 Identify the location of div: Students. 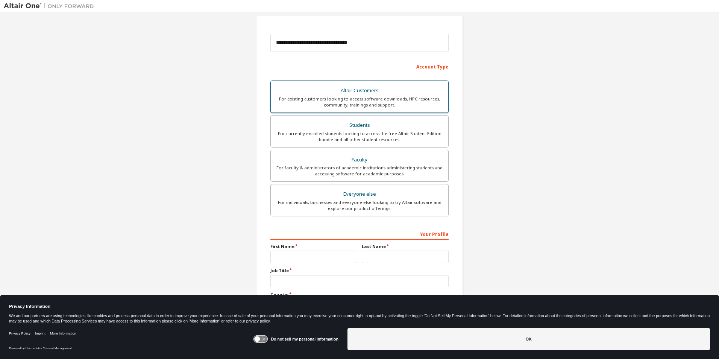
(360, 125).